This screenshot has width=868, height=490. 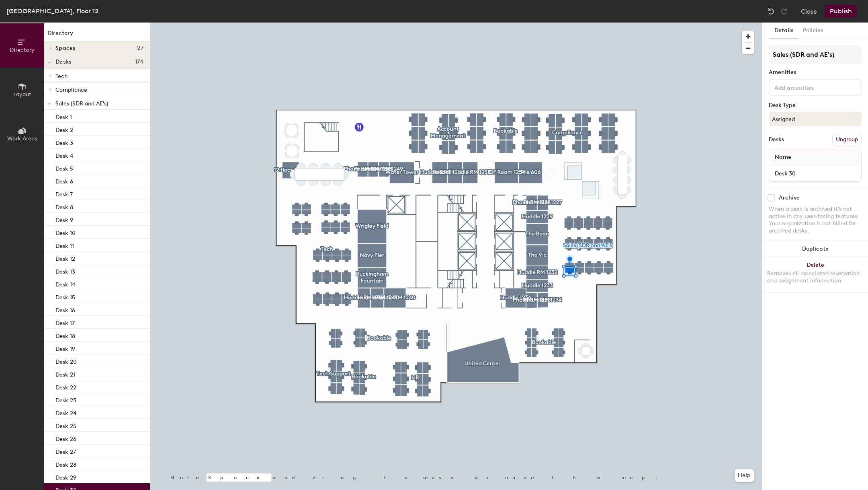 What do you see at coordinates (64, 155) in the screenshot?
I see `p: Desk 4` at bounding box center [64, 155].